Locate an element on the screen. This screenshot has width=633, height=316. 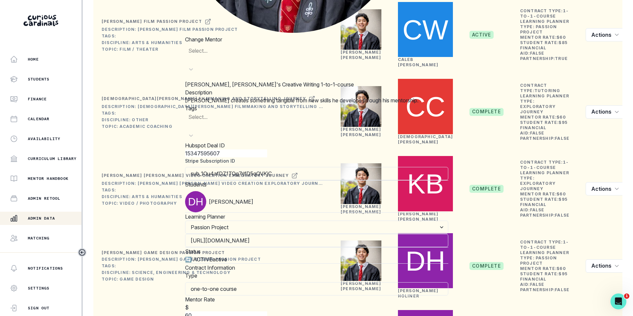
h3: Students is located at coordinates (316, 184).